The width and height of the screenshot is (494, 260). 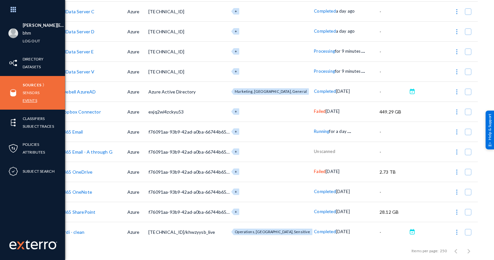 What do you see at coordinates (30, 100) in the screenshot?
I see `a: Events` at bounding box center [30, 100].